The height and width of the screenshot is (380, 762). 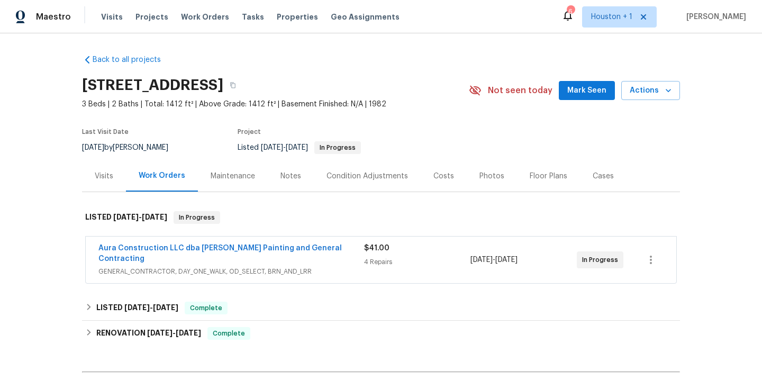 What do you see at coordinates (105, 132) in the screenshot?
I see `span: Last Visit Date` at bounding box center [105, 132].